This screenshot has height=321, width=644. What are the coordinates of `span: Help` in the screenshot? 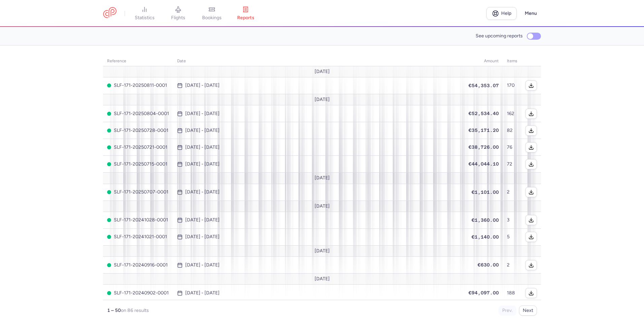 It's located at (506, 13).